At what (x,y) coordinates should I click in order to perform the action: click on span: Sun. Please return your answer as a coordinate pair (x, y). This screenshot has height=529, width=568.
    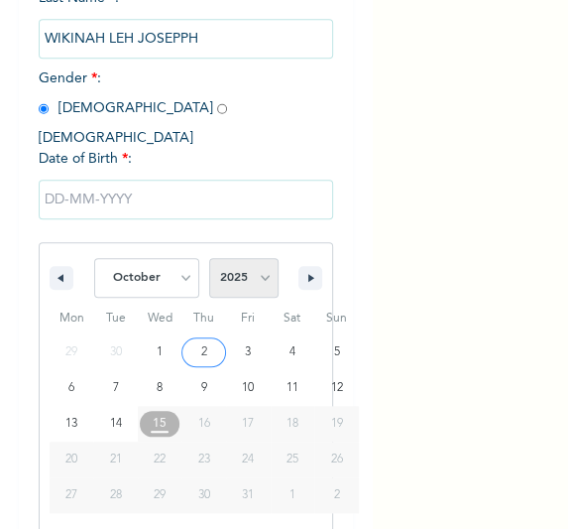
    Looking at the image, I should click on (336, 318).